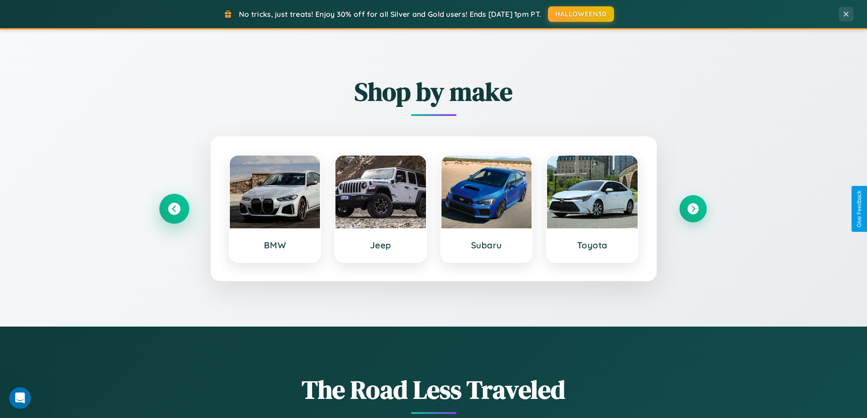 Image resolution: width=867 pixels, height=418 pixels. What do you see at coordinates (581, 14) in the screenshot?
I see `button: HALLOWEEN30` at bounding box center [581, 14].